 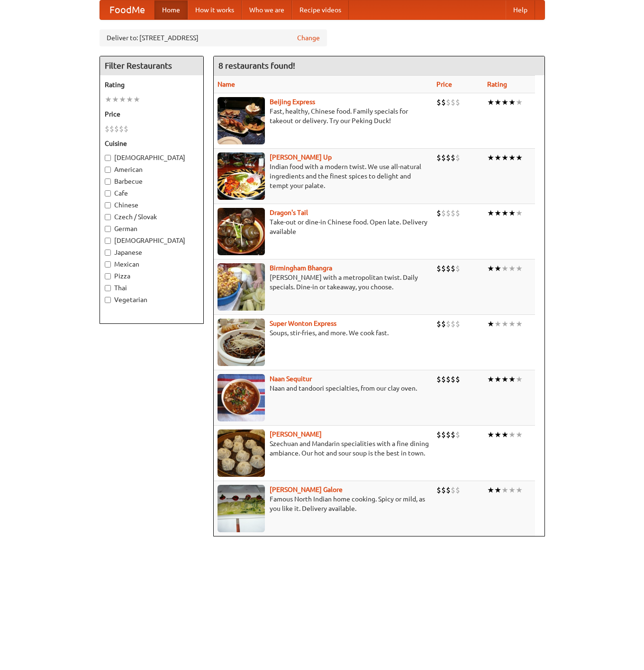 What do you see at coordinates (241, 342) in the screenshot?
I see `img: superwonton.jpg` at bounding box center [241, 342].